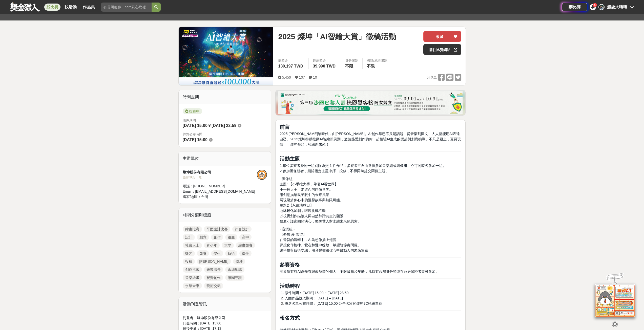  What do you see at coordinates (290, 286) in the screenshot?
I see `strong: 活動時程` at bounding box center [290, 286].